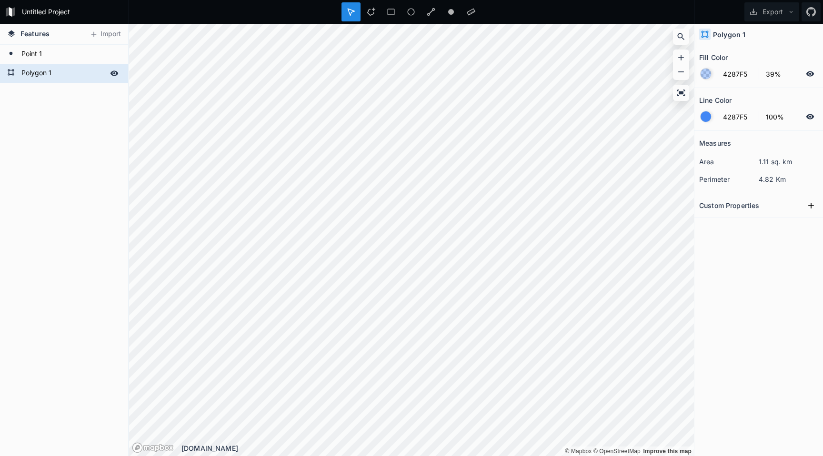 The image size is (823, 456). I want to click on a: Mapbox, so click(578, 451).